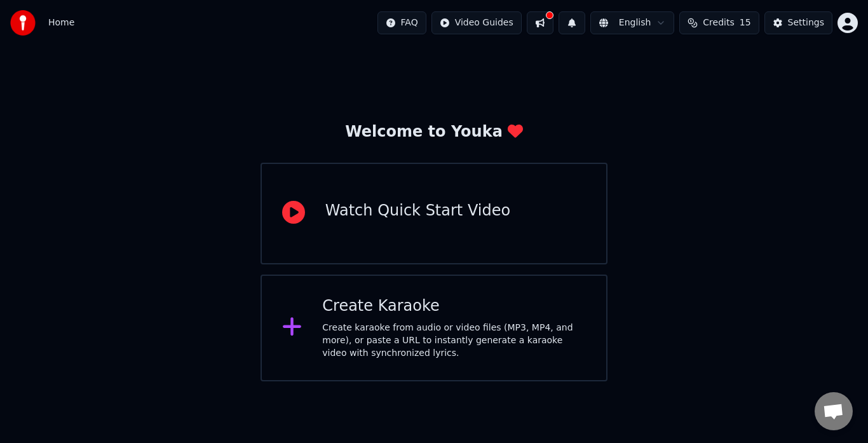 This screenshot has width=868, height=443. Describe the element at coordinates (453, 306) in the screenshot. I see `div: Create Karaoke` at that location.